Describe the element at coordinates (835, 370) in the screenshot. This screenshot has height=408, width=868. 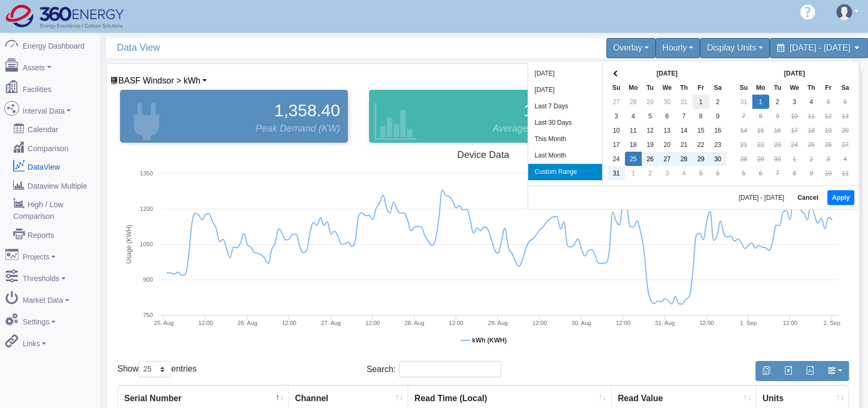
I see `button: Show/Hide Columns` at that location.